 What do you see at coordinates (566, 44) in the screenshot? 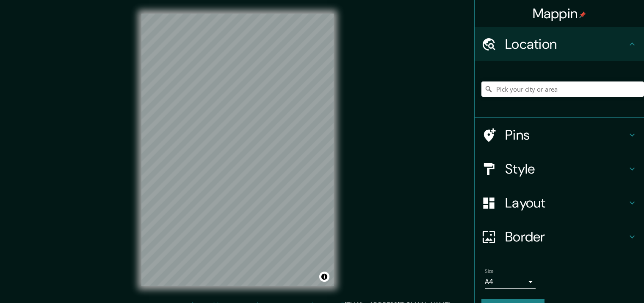
I see `h4: Location` at bounding box center [566, 44].